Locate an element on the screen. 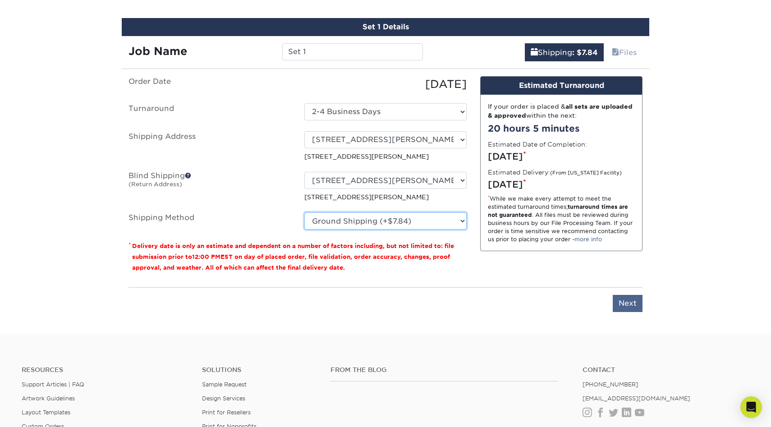 The height and width of the screenshot is (427, 771). label: Estimated Date of Completion: is located at coordinates (538, 144).